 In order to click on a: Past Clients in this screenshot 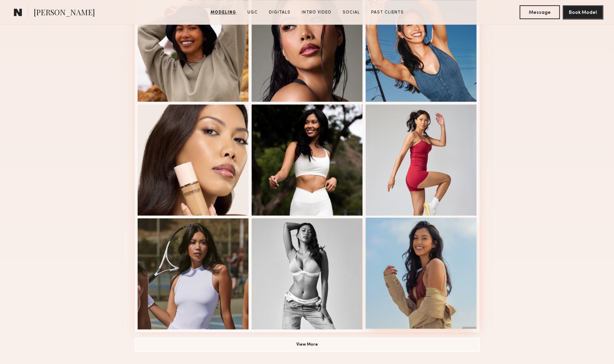, I will do `click(388, 13)`.